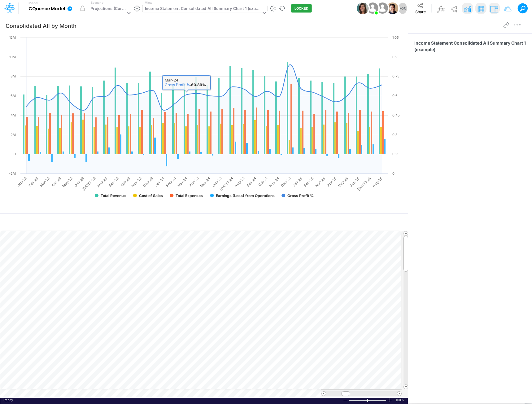 The image size is (532, 404). Describe the element at coordinates (400, 400) in the screenshot. I see `div: Zoom level` at that location.